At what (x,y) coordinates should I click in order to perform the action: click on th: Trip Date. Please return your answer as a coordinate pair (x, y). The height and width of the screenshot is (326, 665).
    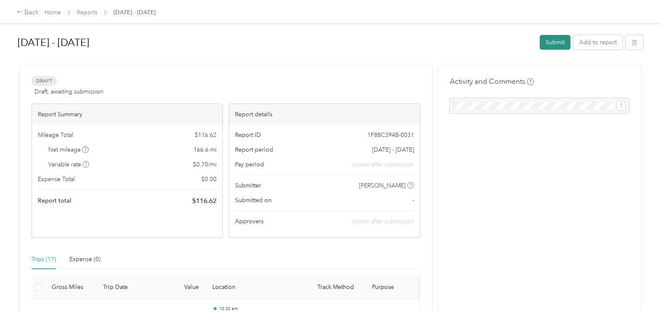
    Looking at the image, I should click on (126, 287).